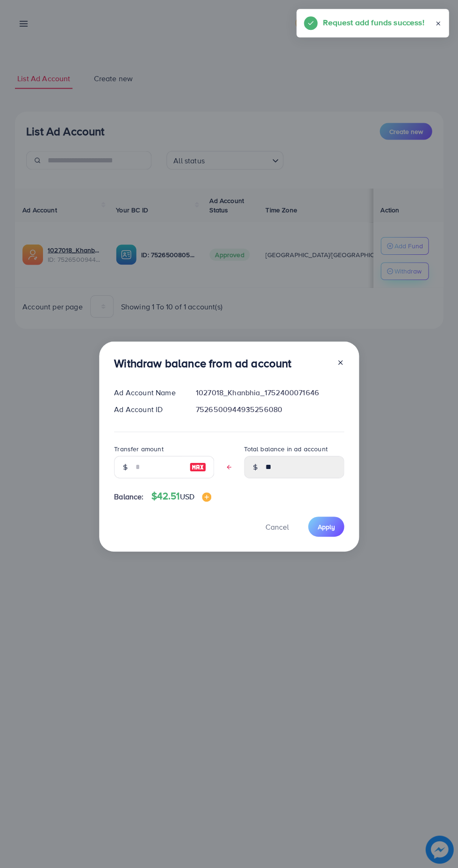 Image resolution: width=458 pixels, height=868 pixels. I want to click on span: Apply, so click(326, 527).